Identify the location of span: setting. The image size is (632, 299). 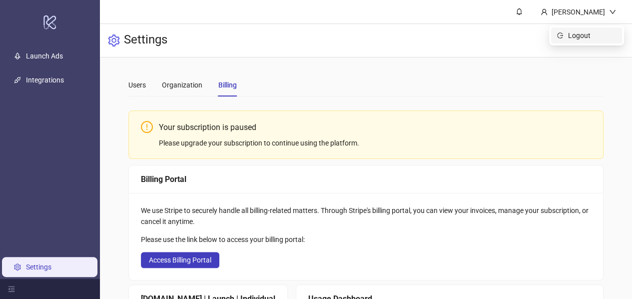
(114, 40).